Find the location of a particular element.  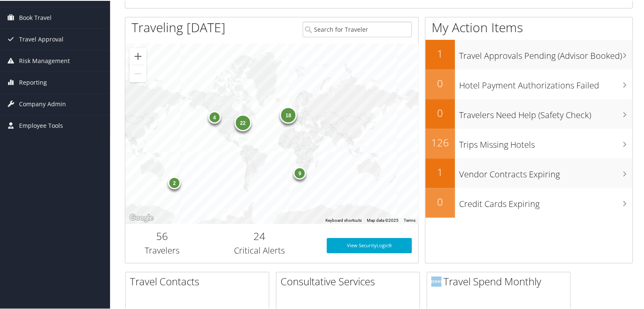

h3: Travelers Need Help (Safety Check) is located at coordinates (545, 112).